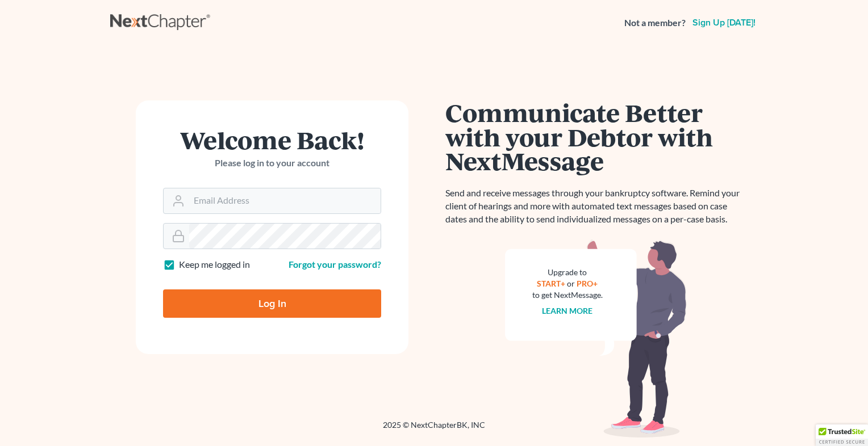 This screenshot has width=868, height=446. I want to click on a: Learn more, so click(567, 310).